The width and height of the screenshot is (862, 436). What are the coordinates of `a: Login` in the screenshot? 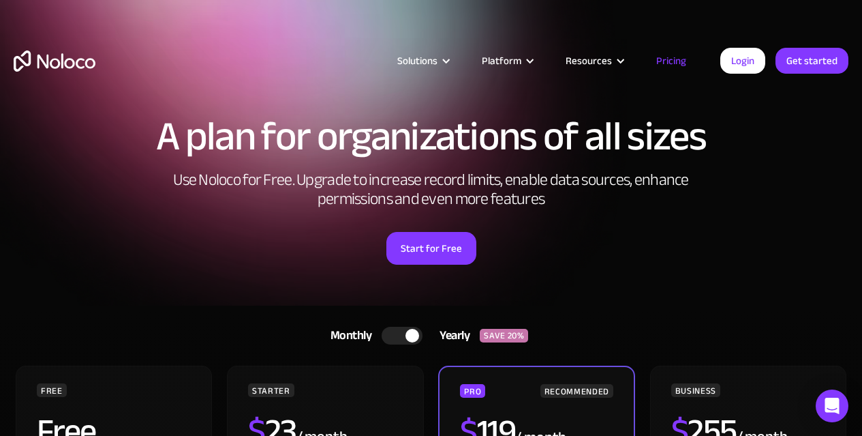 It's located at (743, 61).